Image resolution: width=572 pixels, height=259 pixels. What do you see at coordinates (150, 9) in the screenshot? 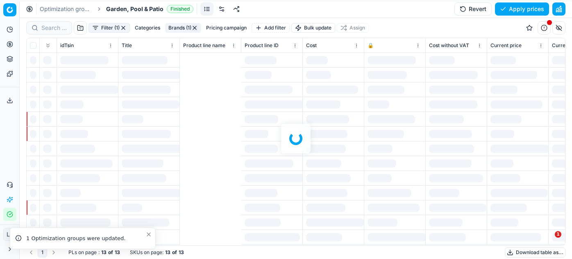
I see `span: Garden, Pool & PatioFinished` at bounding box center [150, 9].